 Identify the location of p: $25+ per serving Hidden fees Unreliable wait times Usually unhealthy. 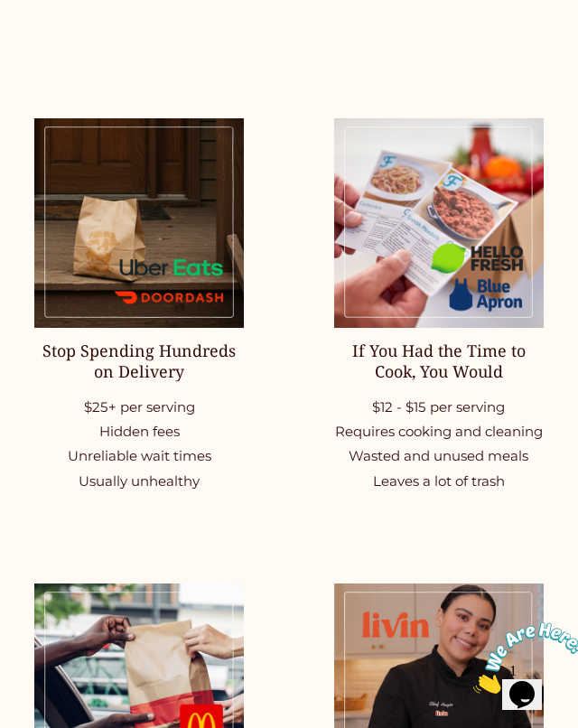
(139, 444).